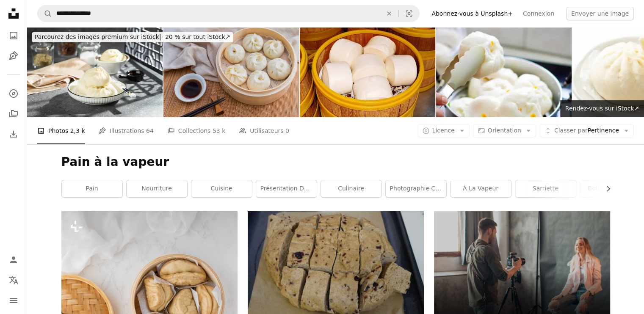 The height and width of the screenshot is (314, 644). I want to click on a: à la vapeur, so click(481, 189).